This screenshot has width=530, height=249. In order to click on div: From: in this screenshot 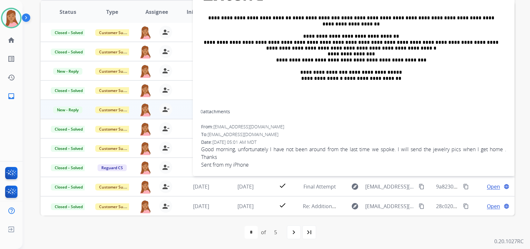, I will do `click(354, 127)`.